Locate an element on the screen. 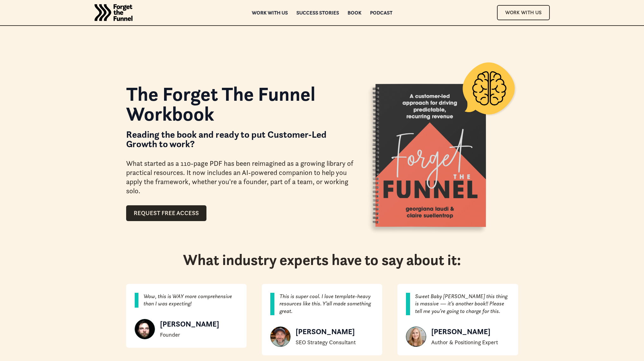 The width and height of the screenshot is (644, 361). a: Work With Us is located at coordinates (523, 12).